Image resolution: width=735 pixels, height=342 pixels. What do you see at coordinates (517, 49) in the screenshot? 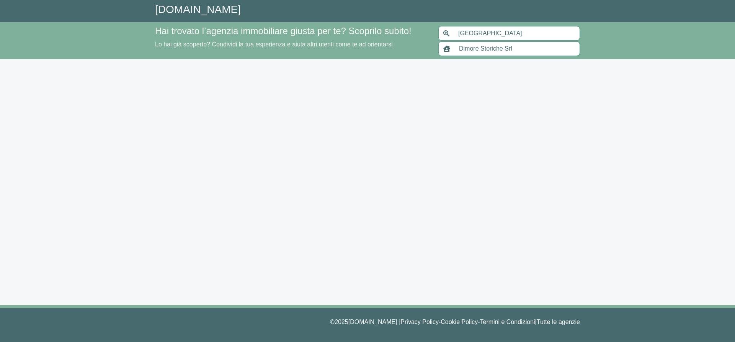
I see `input: Inserisci nome agenzia immobiliare` at bounding box center [517, 49].